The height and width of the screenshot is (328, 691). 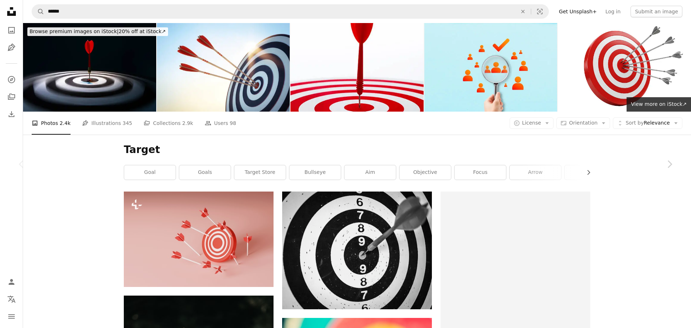 I want to click on button: Submit an image, so click(x=656, y=12).